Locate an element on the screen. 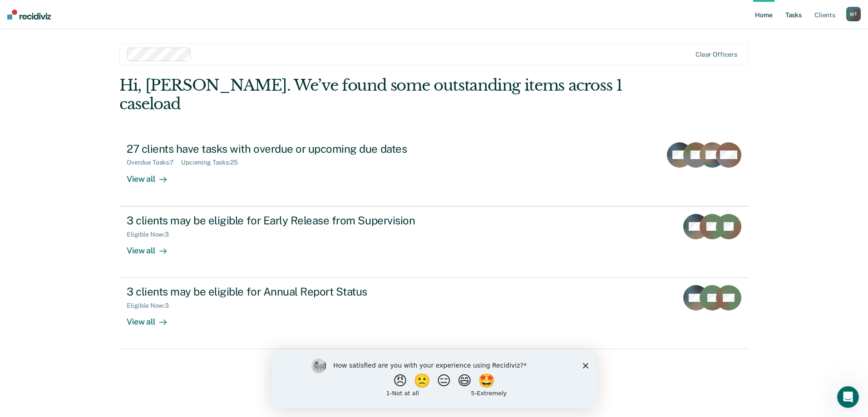 The image size is (868, 417). div: Overdue Tasks : 7 is located at coordinates (154, 162).